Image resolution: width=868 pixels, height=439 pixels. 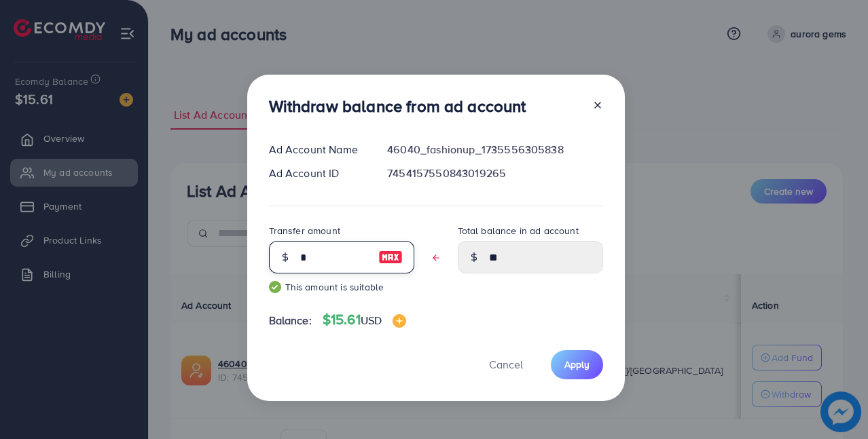 What do you see at coordinates (304, 231) in the screenshot?
I see `label: Transfer amount` at bounding box center [304, 231].